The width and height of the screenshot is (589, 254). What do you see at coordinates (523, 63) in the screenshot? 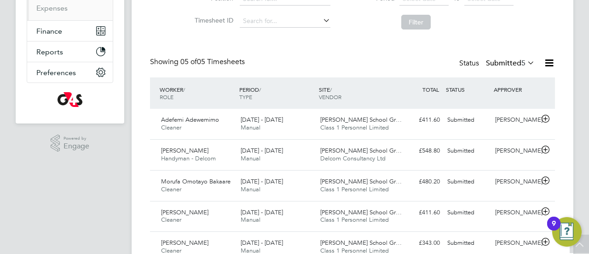
I see `span: 5` at bounding box center [523, 63].